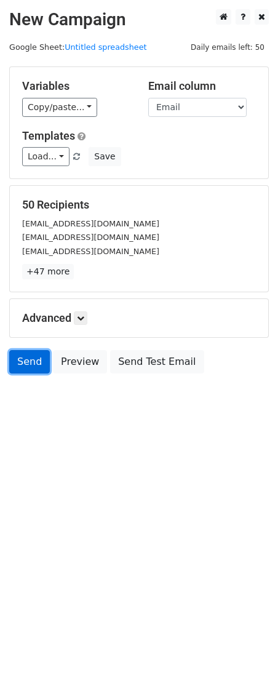  Describe the element at coordinates (48, 271) in the screenshot. I see `a: +47 more` at that location.